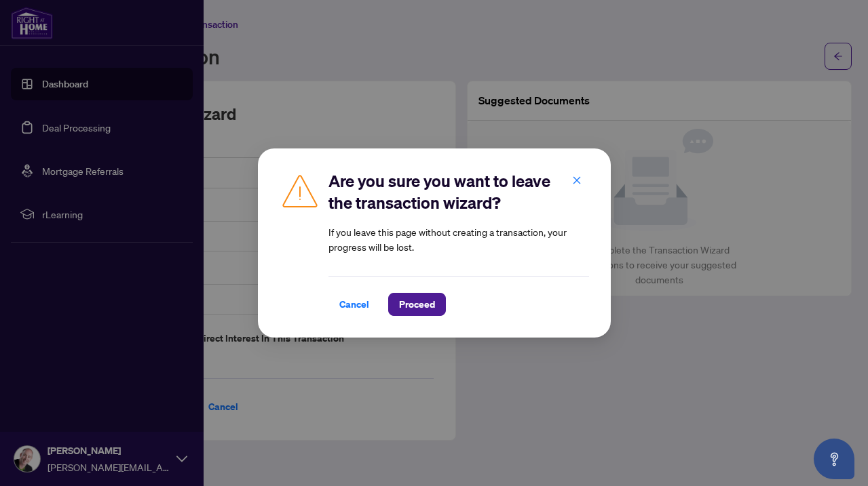 The image size is (868, 486). I want to click on button: Proceed, so click(417, 304).